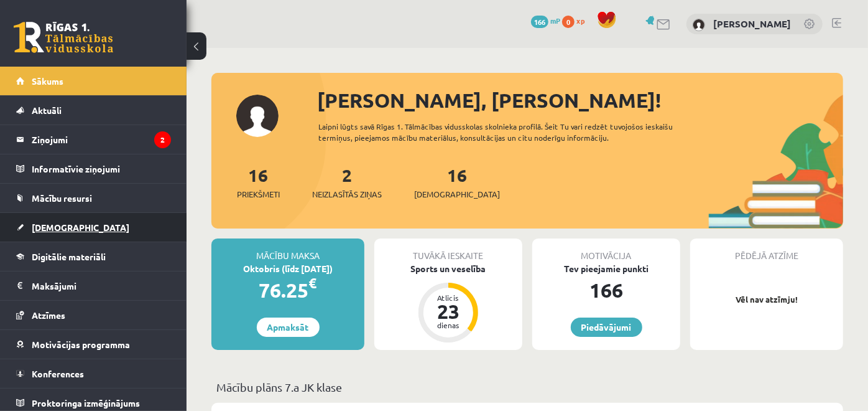 This screenshot has width=868, height=411. What do you see at coordinates (93, 257) in the screenshot?
I see `a: Digitālie materiāli` at bounding box center [93, 257].